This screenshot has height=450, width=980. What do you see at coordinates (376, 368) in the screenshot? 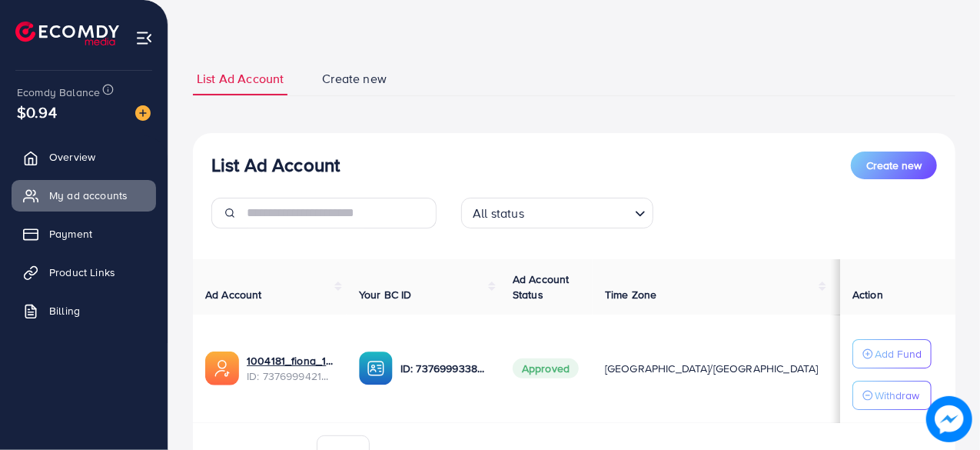
I see `img: ic-ba-acc.ded83a64.svg` at bounding box center [376, 368].